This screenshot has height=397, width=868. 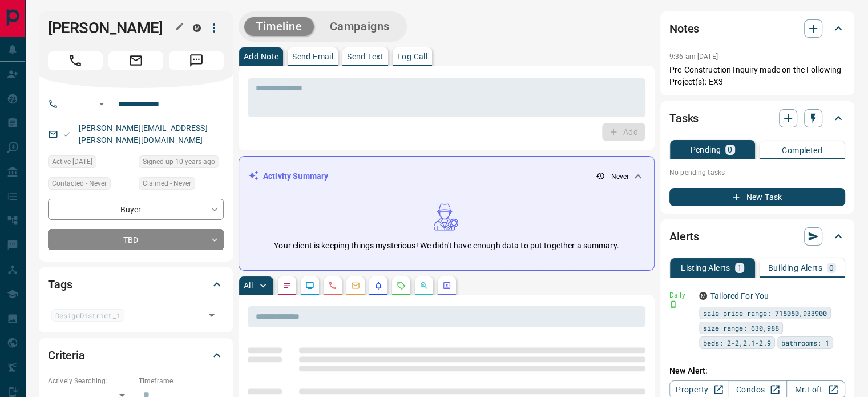 What do you see at coordinates (681, 296) in the screenshot?
I see `p: Daily` at bounding box center [681, 296].